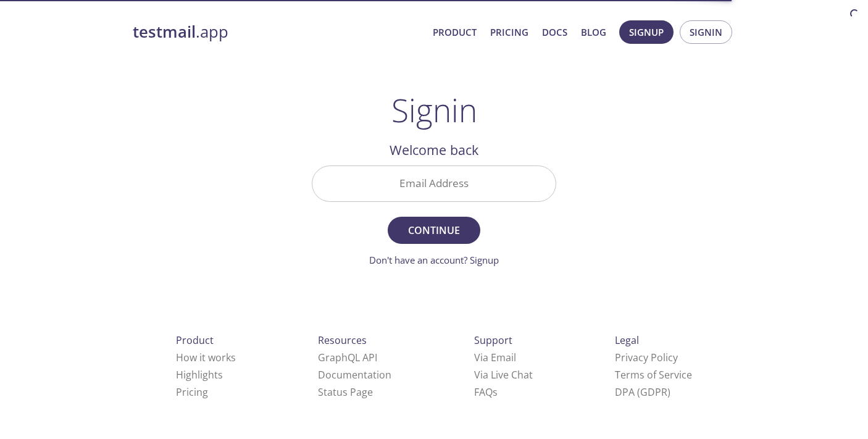 The height and width of the screenshot is (439, 868). I want to click on a: Don't have an account? Signup, so click(434, 260).